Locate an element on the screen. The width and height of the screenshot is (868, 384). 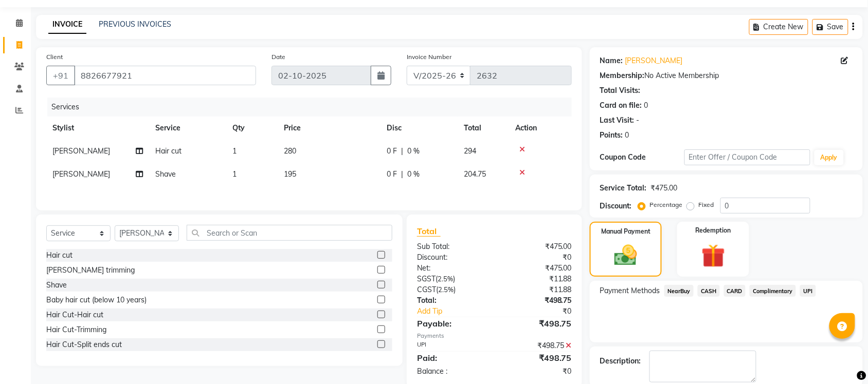
label: Percentage is located at coordinates (666, 205).